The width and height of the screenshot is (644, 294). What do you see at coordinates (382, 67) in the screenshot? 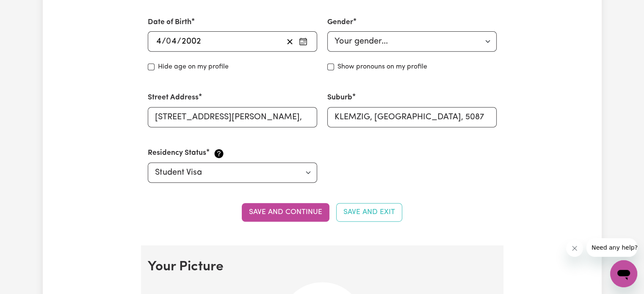
I see `label: Show pronouns on my profile` at bounding box center [382, 67].